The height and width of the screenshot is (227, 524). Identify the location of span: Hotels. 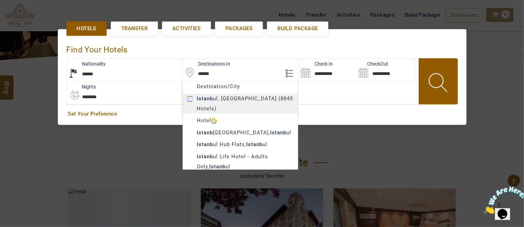
(87, 28).